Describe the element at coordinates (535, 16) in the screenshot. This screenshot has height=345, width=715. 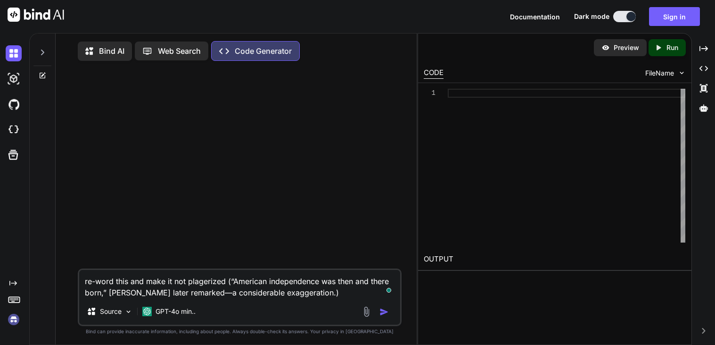
I see `button: Documentation` at that location.